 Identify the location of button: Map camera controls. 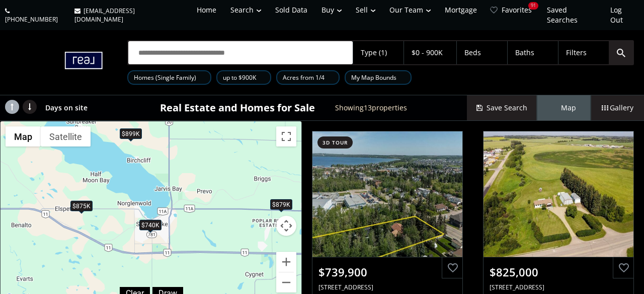
(286, 226).